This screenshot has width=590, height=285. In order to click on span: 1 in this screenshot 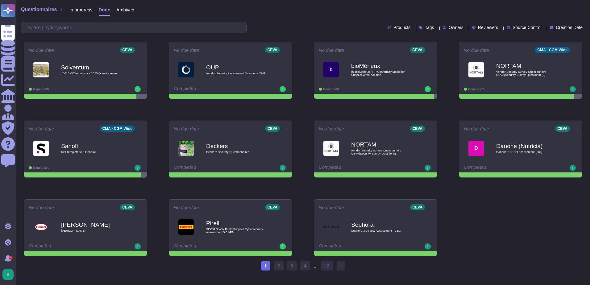, I will do `click(266, 266)`.